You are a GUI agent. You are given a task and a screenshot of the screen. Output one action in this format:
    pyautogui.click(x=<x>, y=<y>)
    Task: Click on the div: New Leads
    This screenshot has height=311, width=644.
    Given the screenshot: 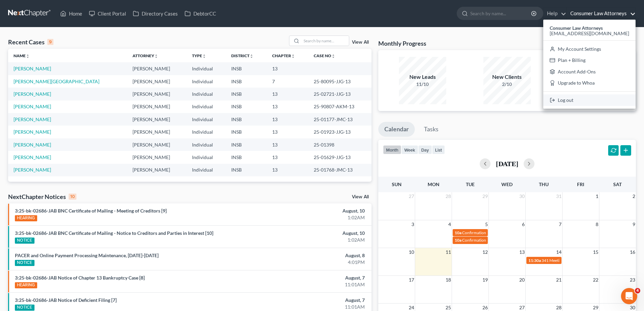 What is the action you would take?
    pyautogui.click(x=423, y=77)
    